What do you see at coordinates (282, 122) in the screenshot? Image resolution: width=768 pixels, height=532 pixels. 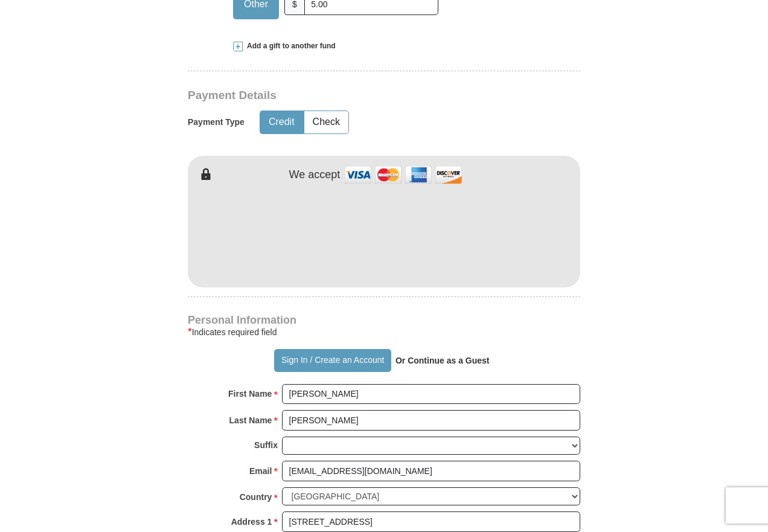 I see `button: Credit` at bounding box center [282, 122].